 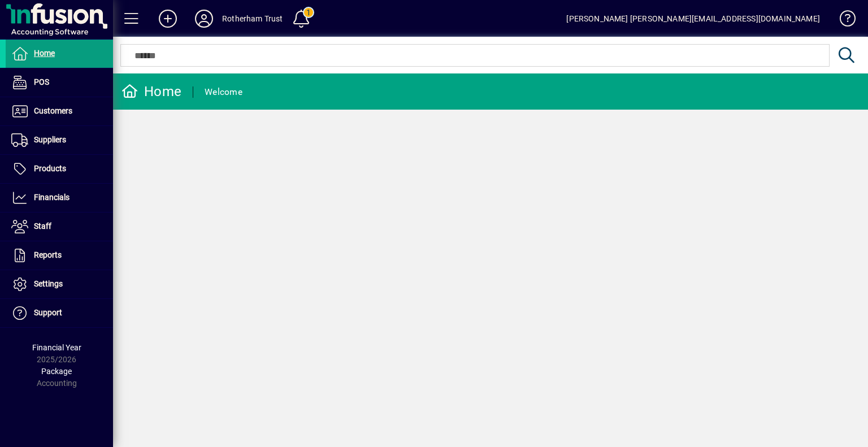 I want to click on div: Welcome, so click(x=223, y=92).